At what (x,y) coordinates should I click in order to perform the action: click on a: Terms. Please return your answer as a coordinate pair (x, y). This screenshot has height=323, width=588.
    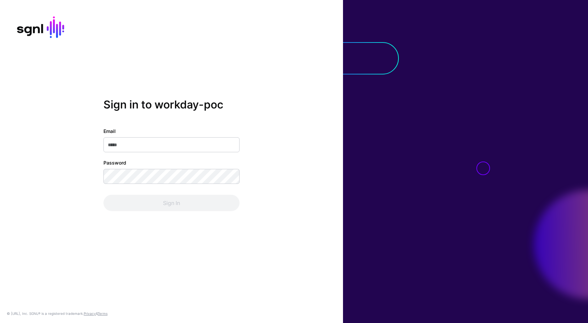
    Looking at the image, I should click on (102, 313).